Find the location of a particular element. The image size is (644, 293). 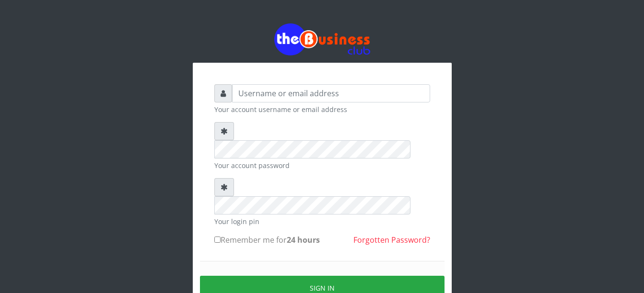

b: 24 hours is located at coordinates (303, 239).